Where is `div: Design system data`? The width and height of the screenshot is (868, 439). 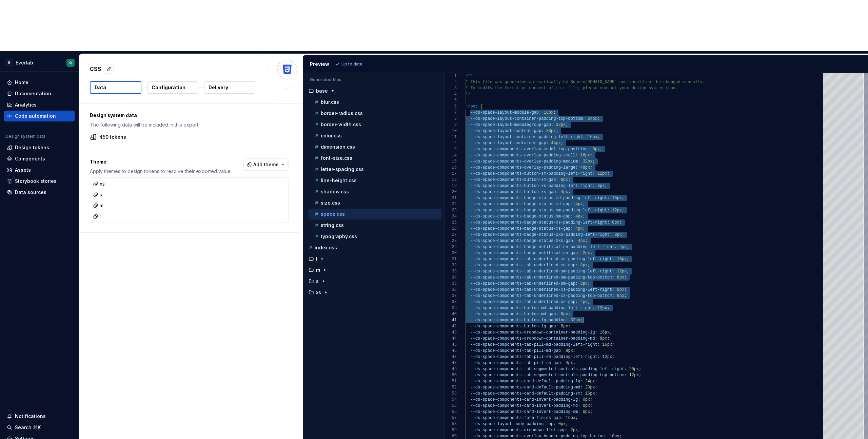 div: Design system data is located at coordinates (26, 136).